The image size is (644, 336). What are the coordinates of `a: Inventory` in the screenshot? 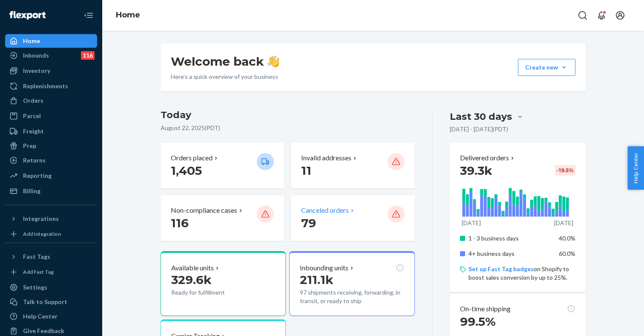 It's located at (51, 70).